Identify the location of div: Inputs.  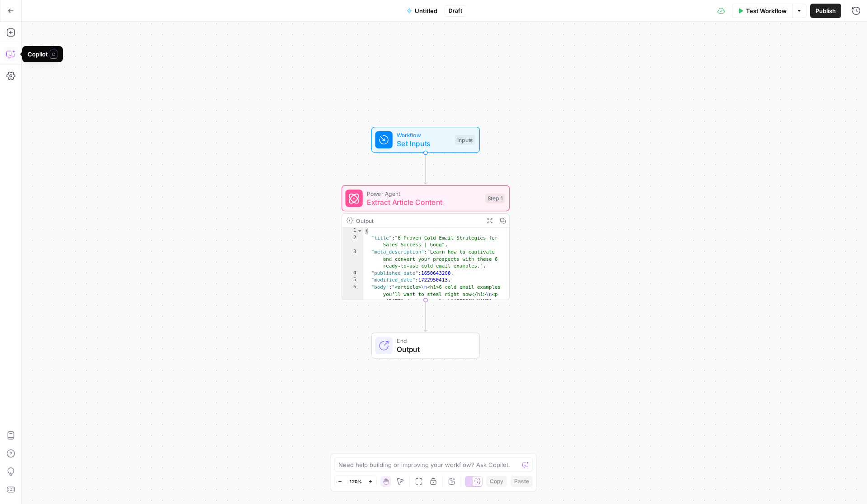
(465, 140).